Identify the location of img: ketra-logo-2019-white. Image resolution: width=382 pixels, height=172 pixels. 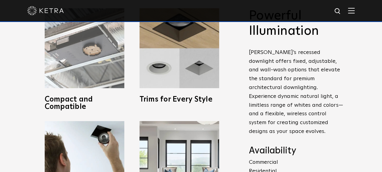
(46, 11).